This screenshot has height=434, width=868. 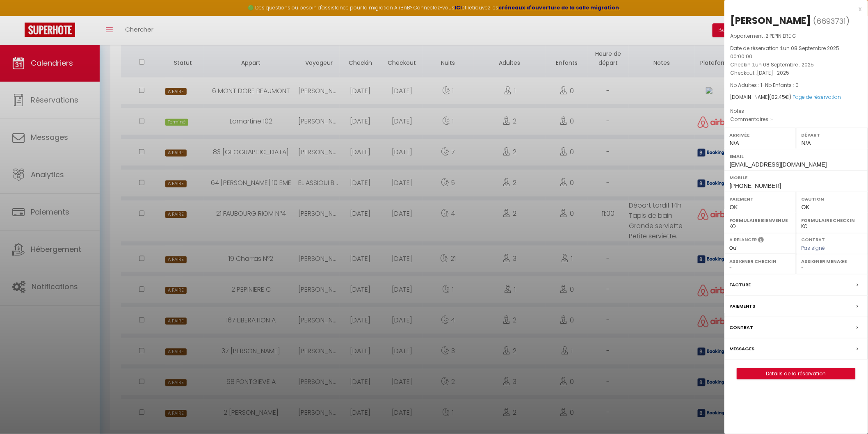 I want to click on button: Détails de la réservation, so click(x=797, y=373).